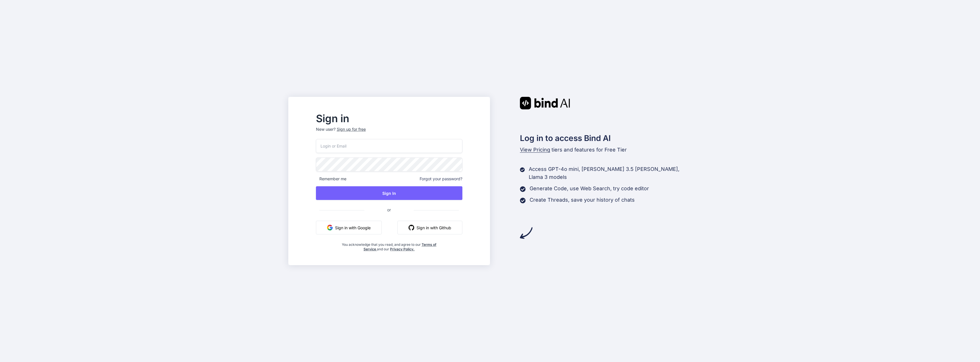 The width and height of the screenshot is (980, 362). I want to click on a: Terms of Service, so click(400, 247).